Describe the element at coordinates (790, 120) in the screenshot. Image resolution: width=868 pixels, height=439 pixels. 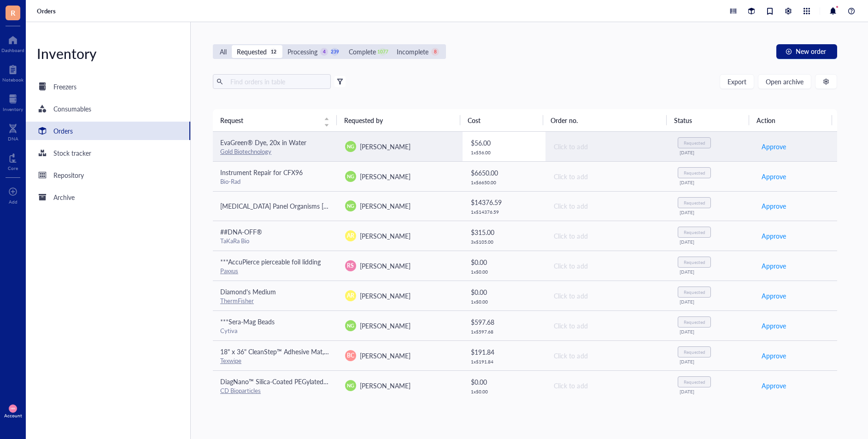
I see `th: Action` at that location.